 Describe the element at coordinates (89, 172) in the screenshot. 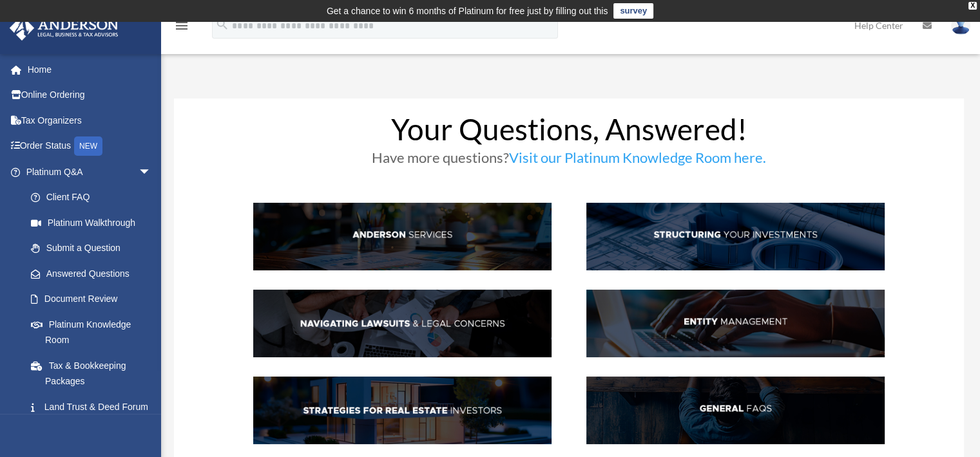

I see `a: Platinum Q&Aarrow_drop_down` at that location.